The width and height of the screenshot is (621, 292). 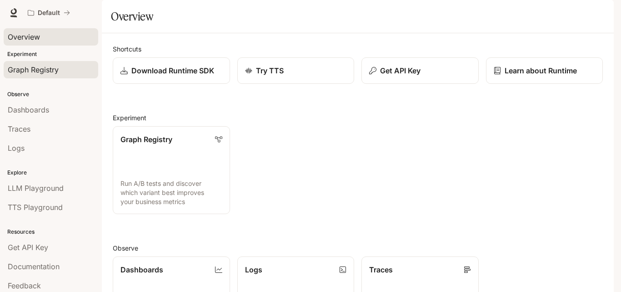 I want to click on p: Default, so click(x=49, y=13).